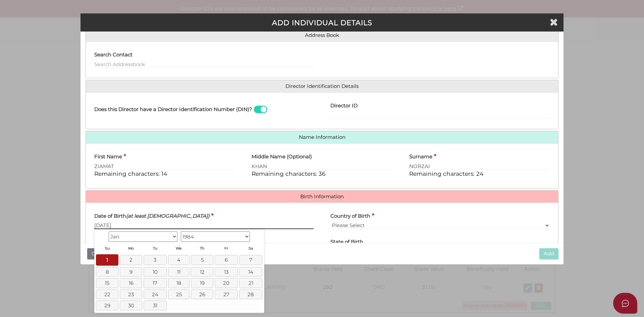 This screenshot has height=317, width=644. What do you see at coordinates (179, 294) in the screenshot?
I see `a: 25` at bounding box center [179, 294].